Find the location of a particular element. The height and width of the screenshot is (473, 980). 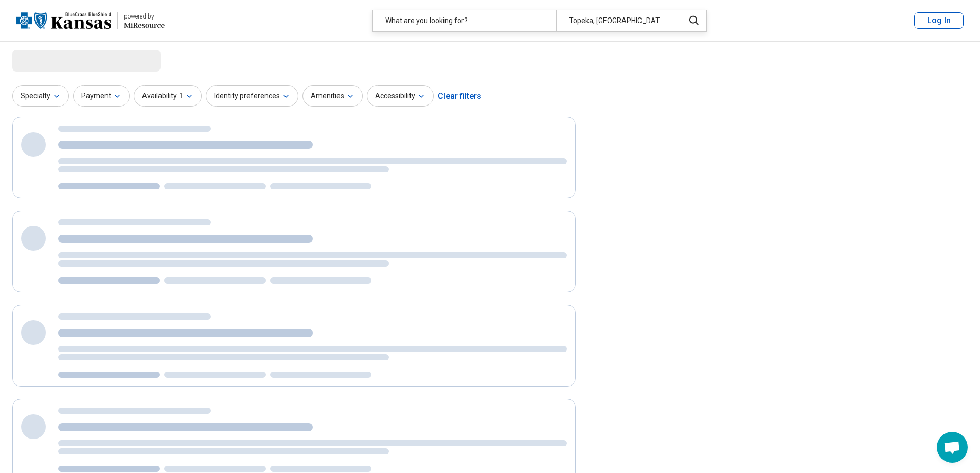

div: powered by is located at coordinates (144, 16).